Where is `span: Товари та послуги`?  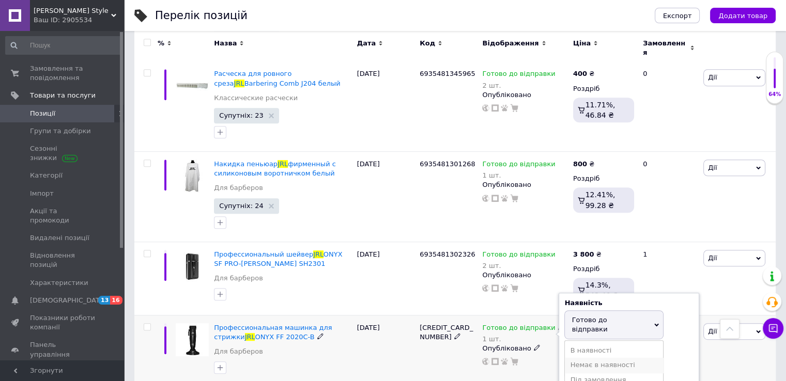
span: Товари та послуги is located at coordinates (63, 96).